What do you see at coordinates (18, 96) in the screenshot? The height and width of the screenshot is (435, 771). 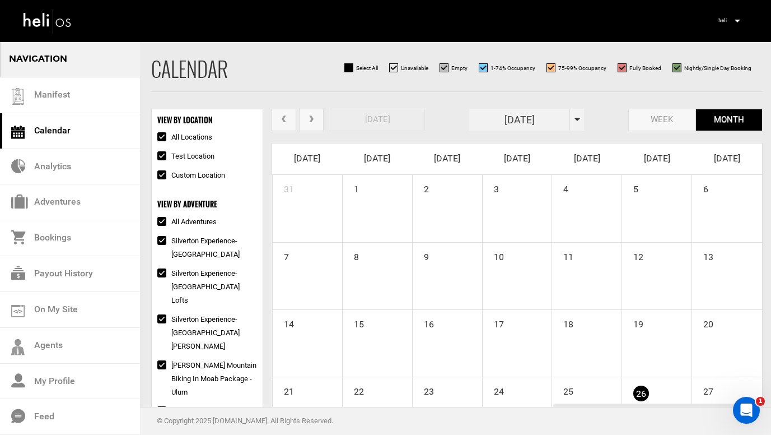 I see `img: guest-list.svg` at bounding box center [18, 96].